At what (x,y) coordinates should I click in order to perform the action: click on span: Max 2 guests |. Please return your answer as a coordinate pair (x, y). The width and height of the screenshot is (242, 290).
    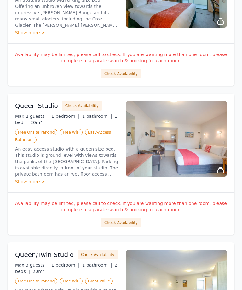
    Looking at the image, I should click on (32, 116).